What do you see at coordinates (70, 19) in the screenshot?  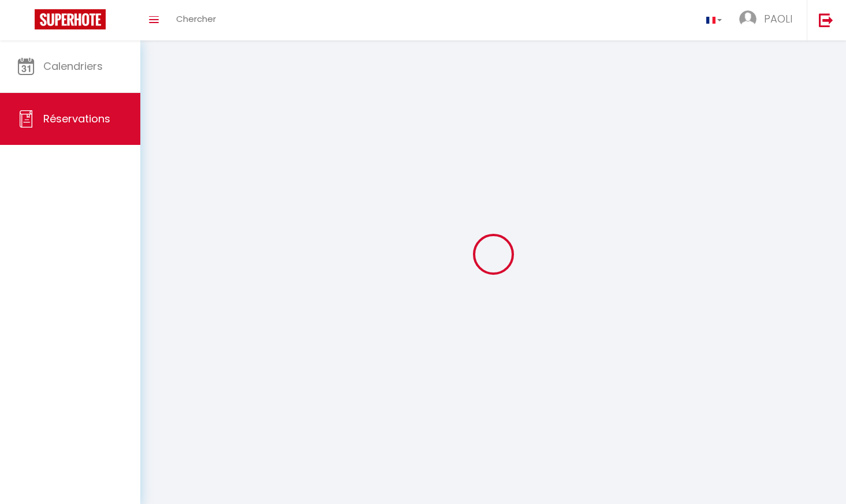 I see `img: Super Booking` at bounding box center [70, 19].